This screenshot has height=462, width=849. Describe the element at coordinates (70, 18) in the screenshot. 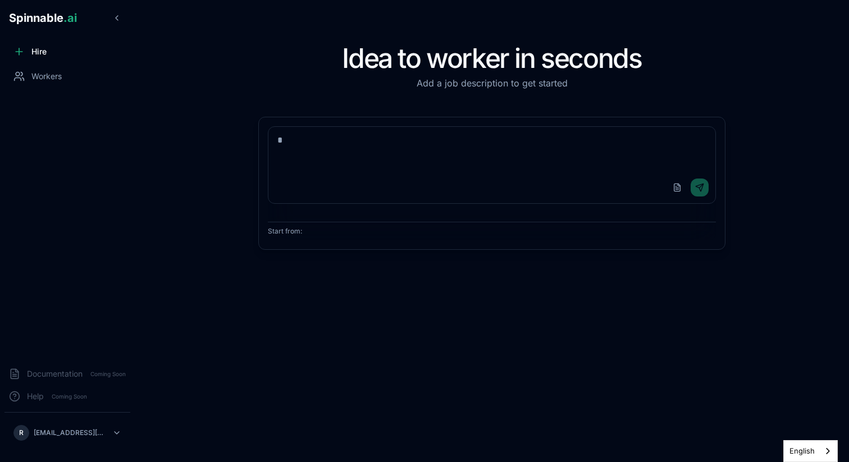

I see `span: .ai` at that location.